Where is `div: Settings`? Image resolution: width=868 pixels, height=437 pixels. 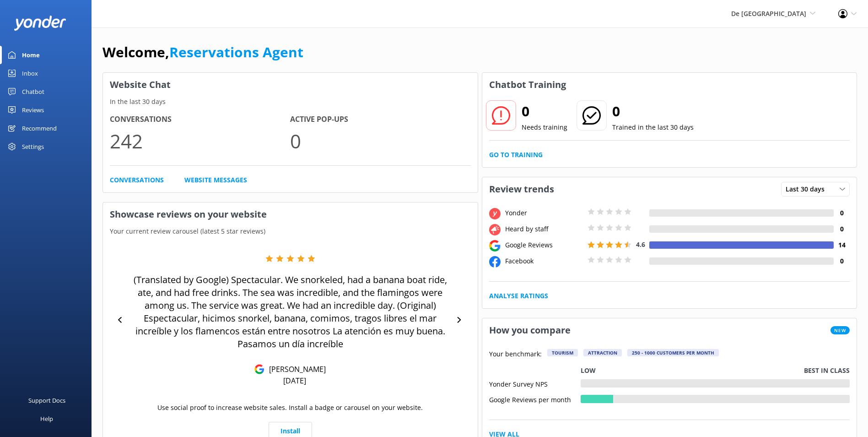
div: Settings is located at coordinates (33, 147).